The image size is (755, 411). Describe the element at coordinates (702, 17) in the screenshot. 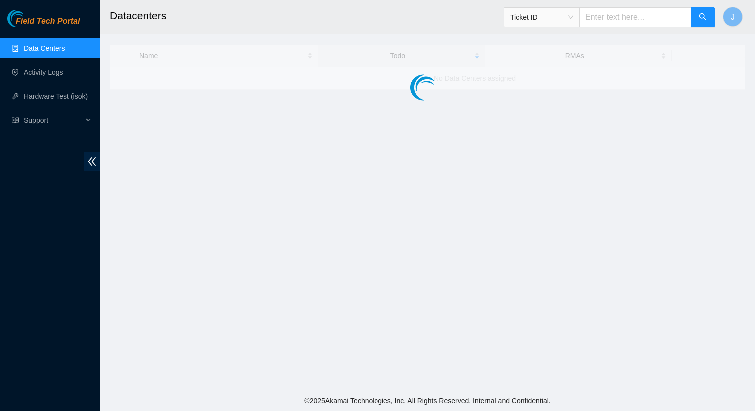

I see `button: search` at that location.